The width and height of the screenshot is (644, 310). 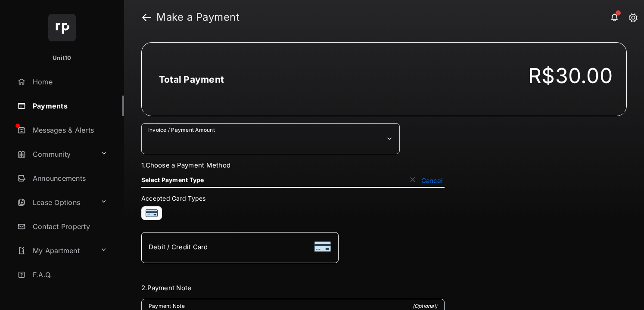 What do you see at coordinates (55, 154) in the screenshot?
I see `a: Community` at bounding box center [55, 154].